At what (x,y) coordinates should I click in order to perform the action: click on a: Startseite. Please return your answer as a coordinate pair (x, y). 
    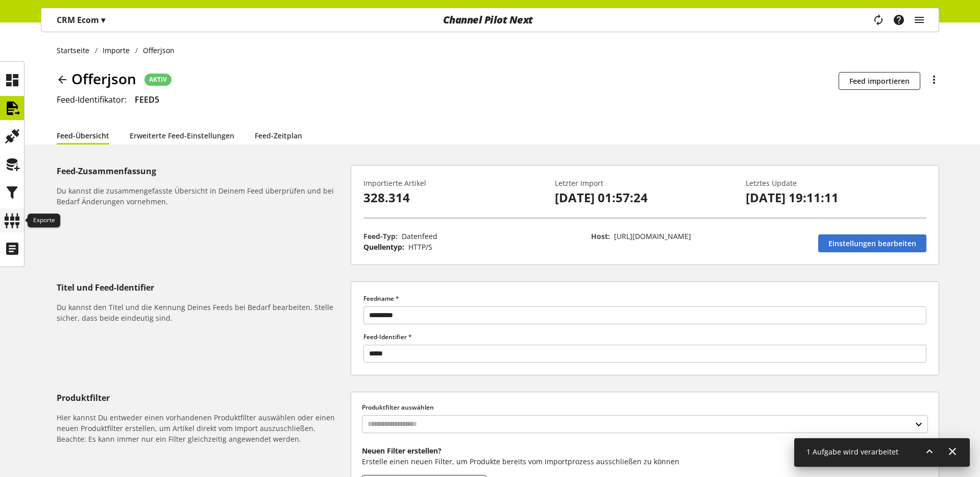
    Looking at the image, I should click on (76, 50).